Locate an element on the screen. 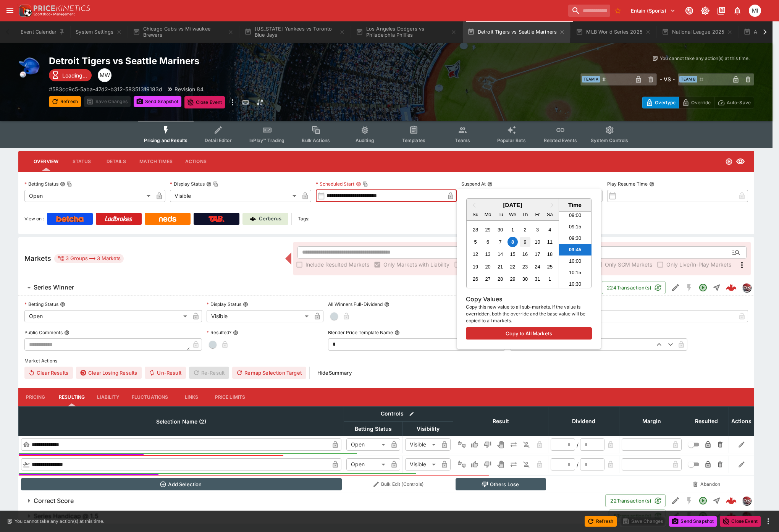 The image size is (779, 532). div: Choose Date and Time is located at coordinates (528, 243).